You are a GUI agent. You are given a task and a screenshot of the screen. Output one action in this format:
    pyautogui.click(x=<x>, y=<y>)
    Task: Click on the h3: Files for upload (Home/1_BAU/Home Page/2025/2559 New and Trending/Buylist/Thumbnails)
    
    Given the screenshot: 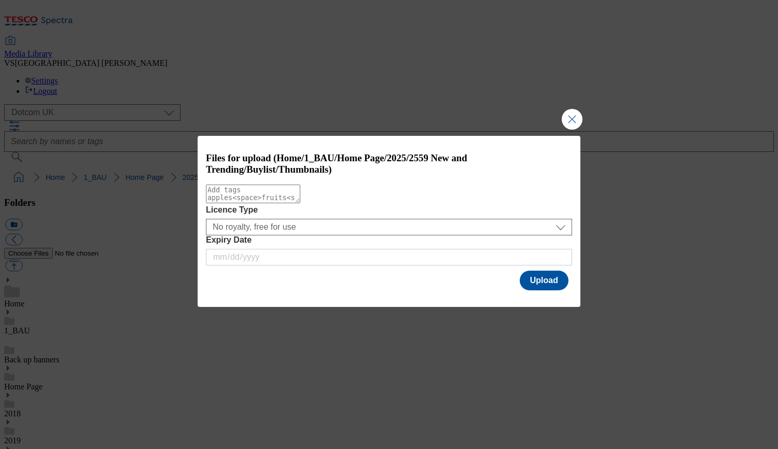 What is the action you would take?
    pyautogui.click(x=389, y=164)
    